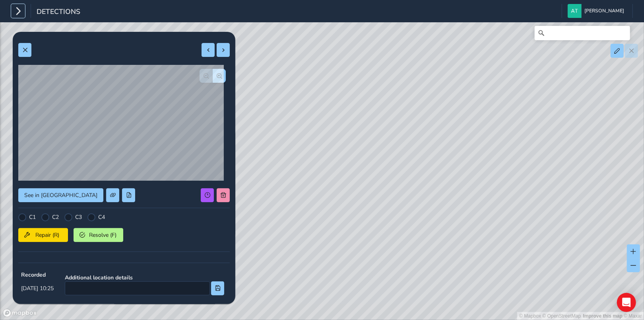  What do you see at coordinates (58, 12) in the screenshot?
I see `span: Detections` at bounding box center [58, 12].